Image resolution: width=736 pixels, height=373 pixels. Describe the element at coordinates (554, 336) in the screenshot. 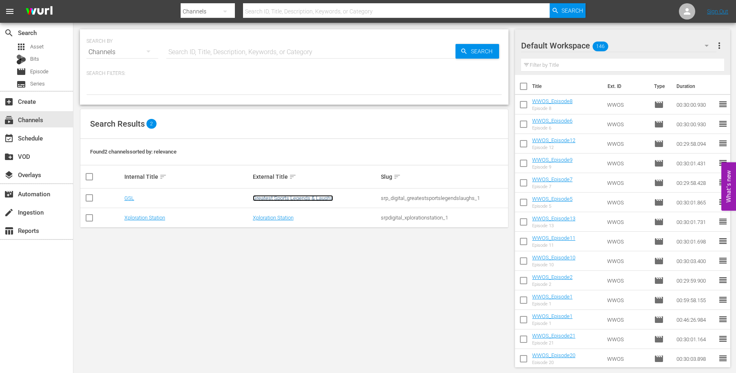

I see `a: WWOS_Episode21` at that location.